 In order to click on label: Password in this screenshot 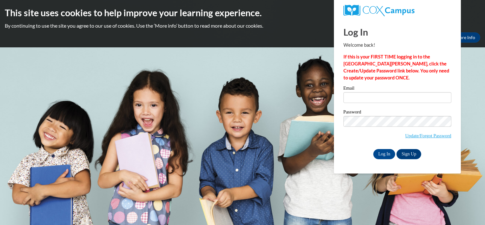, I will do `click(397, 113)`.